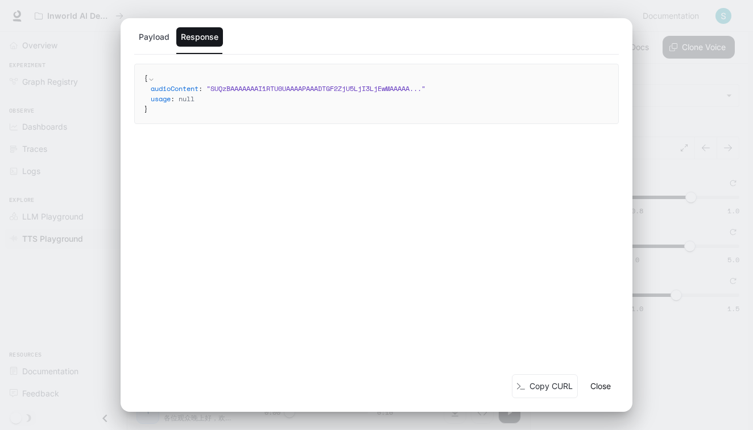 Image resolution: width=753 pixels, height=430 pixels. Describe the element at coordinates (200, 37) in the screenshot. I see `button: Response` at that location.